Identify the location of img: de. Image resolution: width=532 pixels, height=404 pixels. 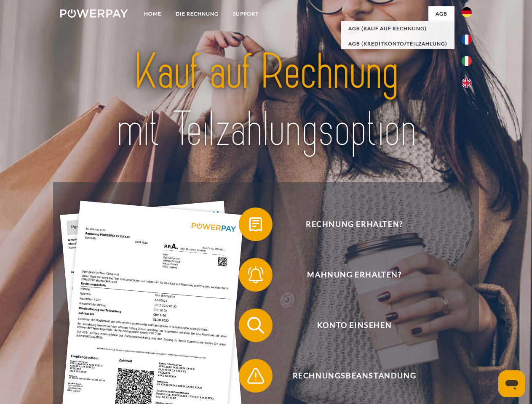
(467, 12).